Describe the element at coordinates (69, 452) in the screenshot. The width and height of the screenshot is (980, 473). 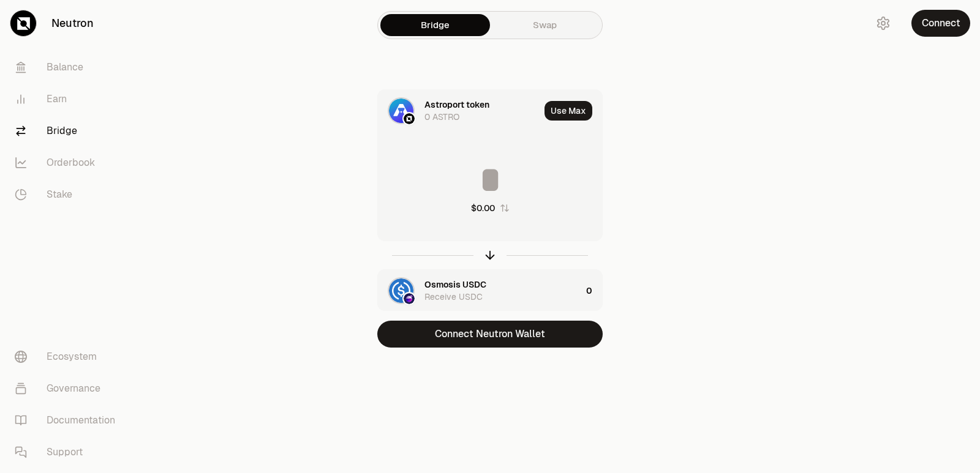
I see `a: Support` at that location.